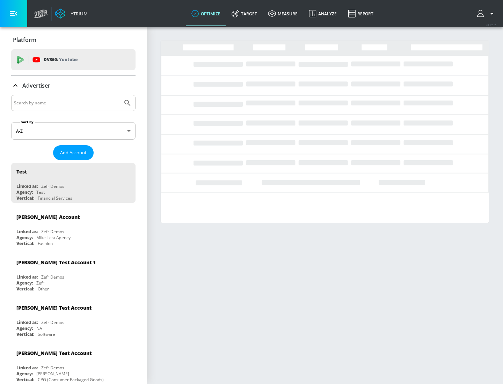 Image resolution: width=503 pixels, height=384 pixels. I want to click on div: Atrium, so click(78, 14).